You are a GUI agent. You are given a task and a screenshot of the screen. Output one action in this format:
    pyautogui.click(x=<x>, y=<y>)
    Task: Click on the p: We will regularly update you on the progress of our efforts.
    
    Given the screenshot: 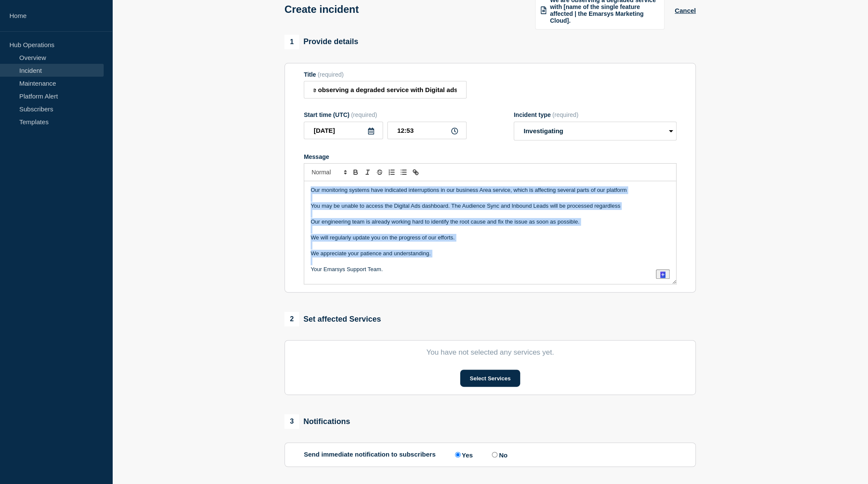 What is the action you would take?
    pyautogui.click(x=490, y=238)
    